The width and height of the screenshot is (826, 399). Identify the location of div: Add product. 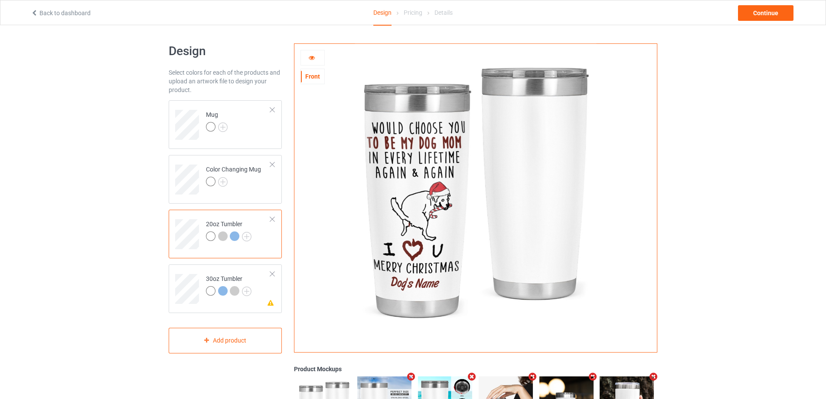
(225, 340).